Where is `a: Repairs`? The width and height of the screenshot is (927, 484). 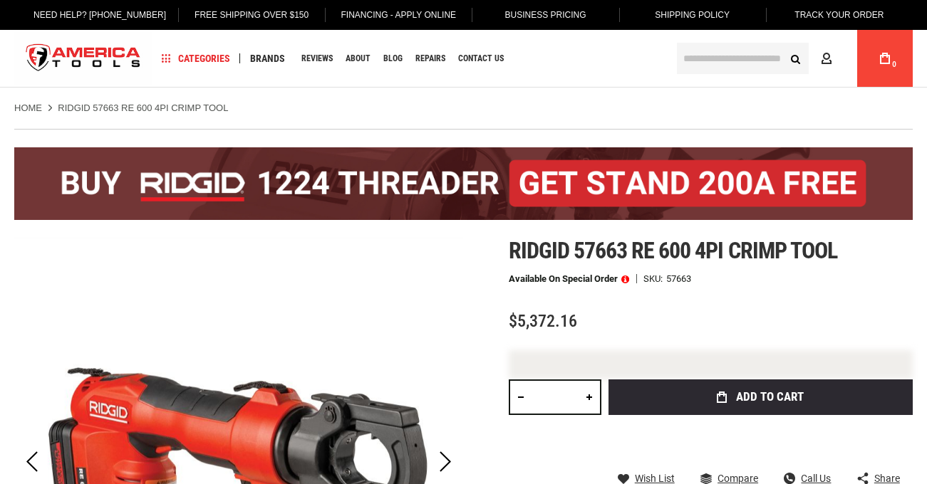 a: Repairs is located at coordinates (430, 58).